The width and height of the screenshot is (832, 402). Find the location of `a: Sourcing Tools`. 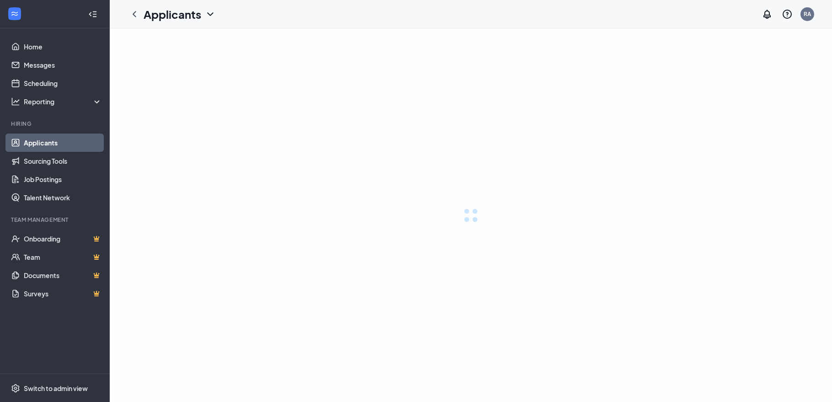

a: Sourcing Tools is located at coordinates (63, 161).